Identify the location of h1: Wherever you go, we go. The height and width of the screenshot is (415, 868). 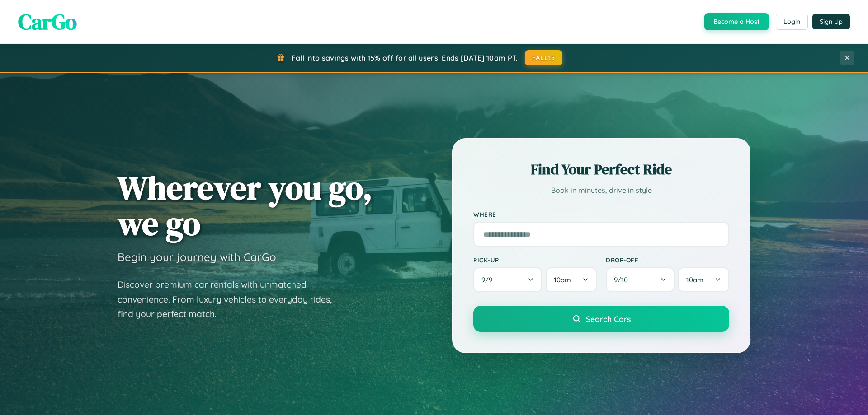
(245, 206).